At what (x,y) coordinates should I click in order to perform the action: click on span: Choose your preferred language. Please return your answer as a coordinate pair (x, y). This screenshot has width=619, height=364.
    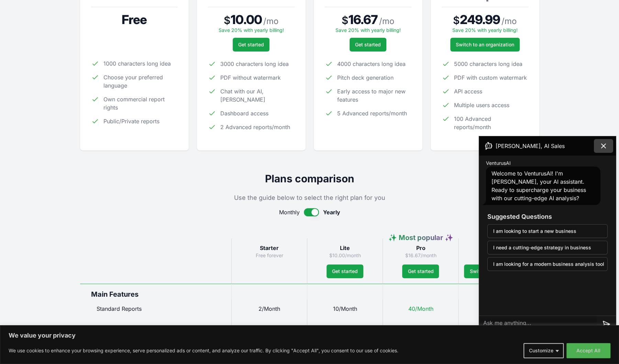
    Looking at the image, I should click on (140, 81).